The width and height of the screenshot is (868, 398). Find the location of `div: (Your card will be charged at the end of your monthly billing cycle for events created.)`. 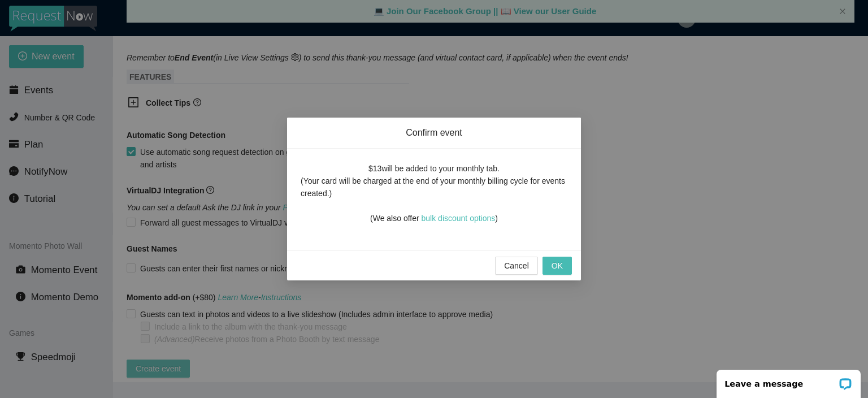

div: (Your card will be charged at the end of your monthly billing cycle for events created.) is located at coordinates (434, 187).